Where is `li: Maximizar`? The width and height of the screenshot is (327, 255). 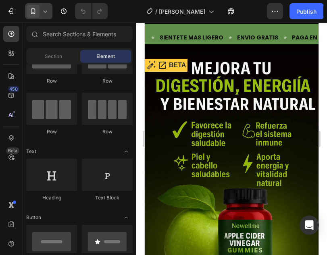 li: Maximizar is located at coordinates (18, 43).